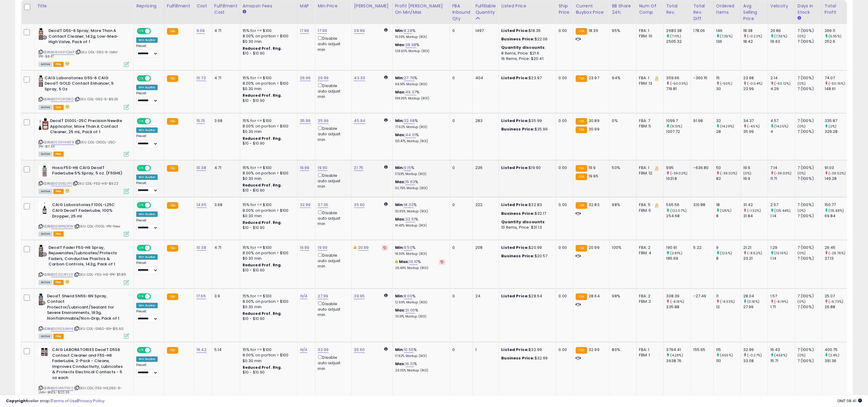 The height and width of the screenshot is (407, 868). I want to click on div: $22.06, so click(527, 39).